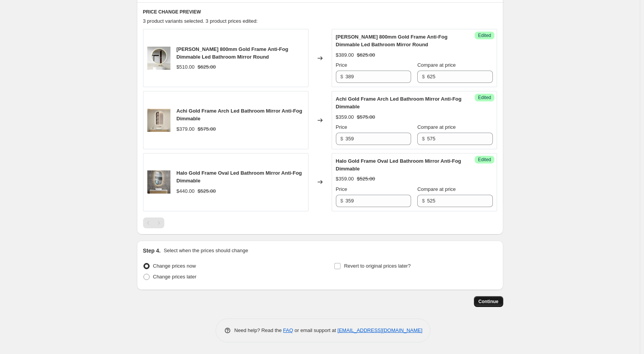 The image size is (644, 354). What do you see at coordinates (152, 251) in the screenshot?
I see `h2: Step 4.` at bounding box center [152, 251].